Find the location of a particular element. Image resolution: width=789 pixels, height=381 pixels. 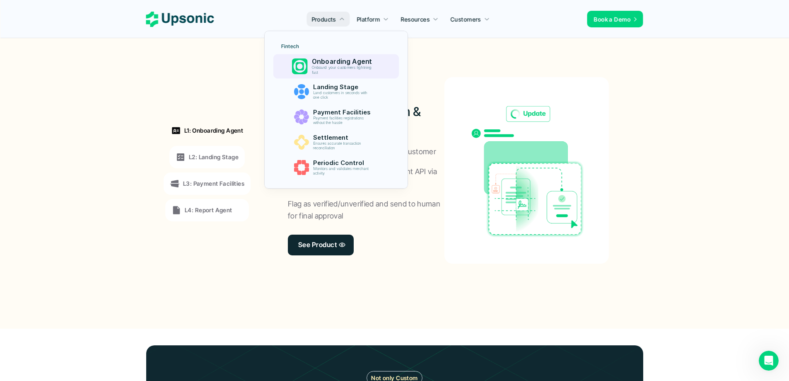

a: Periodic ControlMonitors and validates merchant activity is located at coordinates (336, 167).